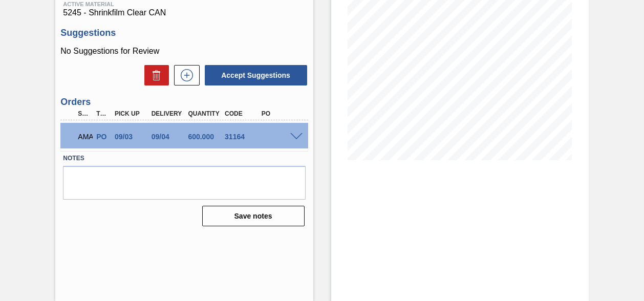  Describe the element at coordinates (169, 113) in the screenshot. I see `div: Delivery` at that location.